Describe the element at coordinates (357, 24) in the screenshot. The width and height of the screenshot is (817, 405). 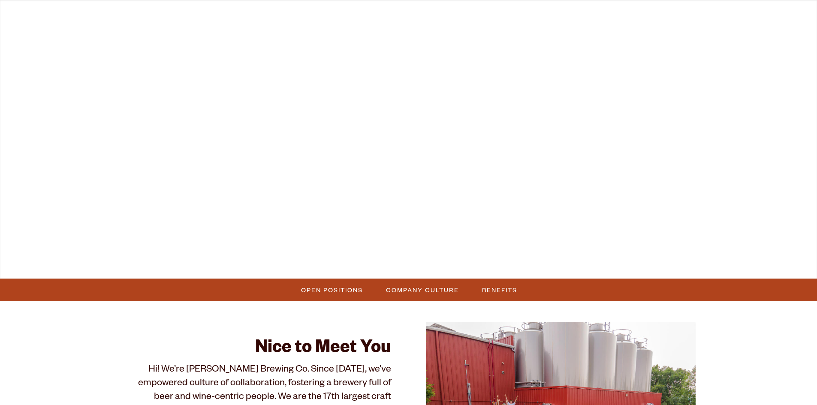
I see `a: Winery` at that location.